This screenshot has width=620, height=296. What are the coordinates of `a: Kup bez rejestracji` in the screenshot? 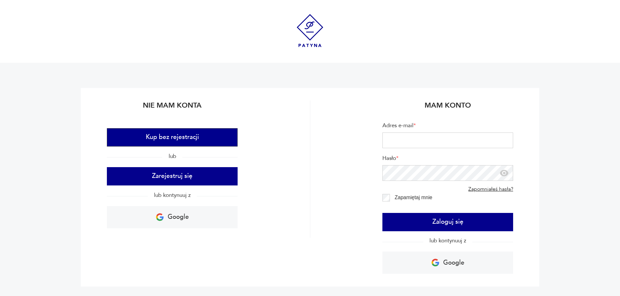 It's located at (172, 137).